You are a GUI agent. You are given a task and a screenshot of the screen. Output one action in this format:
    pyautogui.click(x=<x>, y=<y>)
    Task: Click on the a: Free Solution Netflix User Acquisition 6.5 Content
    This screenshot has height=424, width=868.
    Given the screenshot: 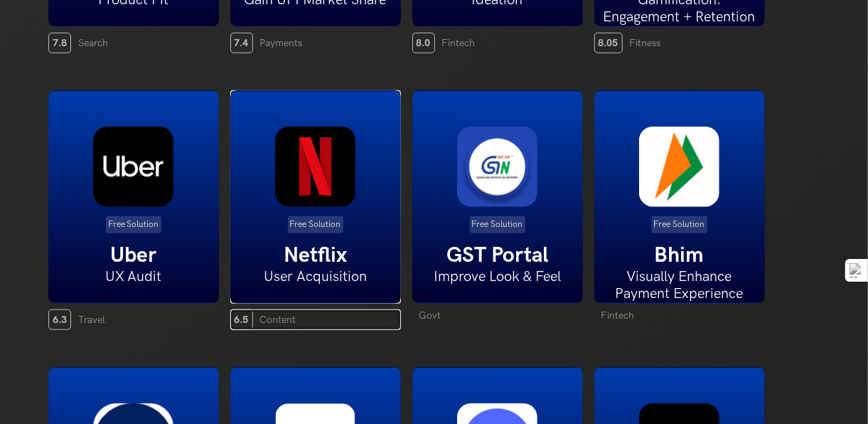 What is the action you would take?
    pyautogui.click(x=315, y=210)
    